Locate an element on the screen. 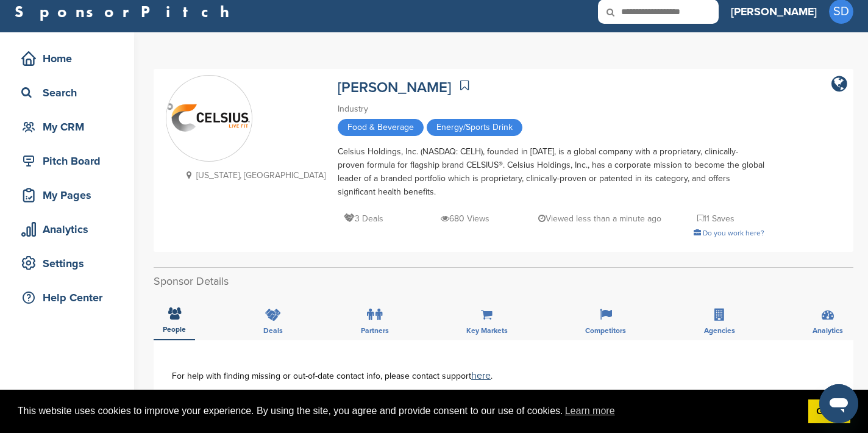  span: Do you work here? is located at coordinates (734, 233).